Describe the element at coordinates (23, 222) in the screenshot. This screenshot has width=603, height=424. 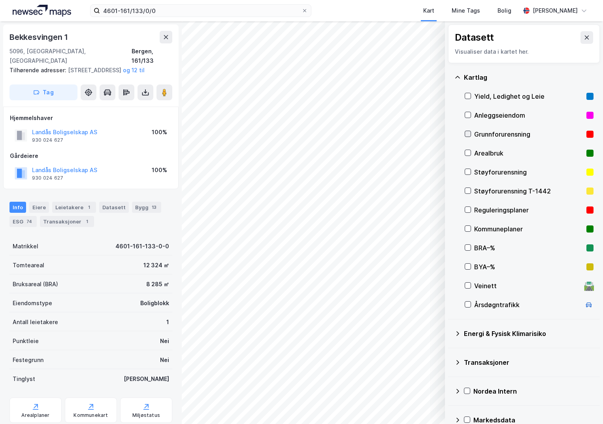
I see `div: ESG` at that location.